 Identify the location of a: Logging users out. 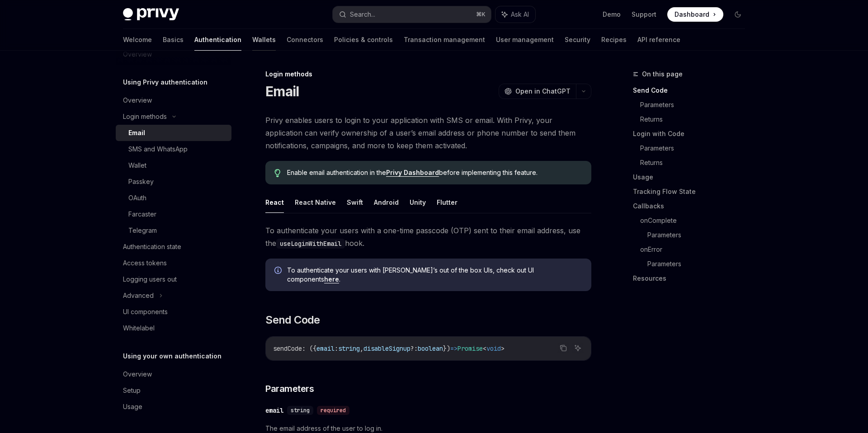
(174, 280).